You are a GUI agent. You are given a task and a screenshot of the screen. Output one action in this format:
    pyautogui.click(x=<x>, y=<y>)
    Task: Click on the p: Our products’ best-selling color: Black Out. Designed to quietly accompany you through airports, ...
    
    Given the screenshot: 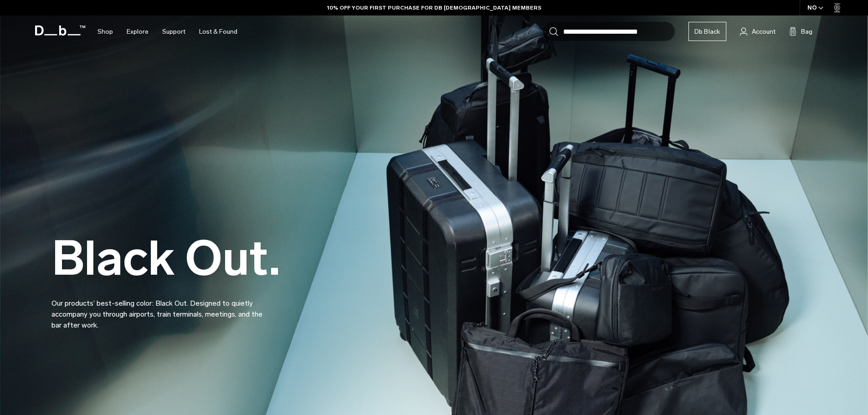 What is the action you would take?
    pyautogui.click(x=161, y=309)
    